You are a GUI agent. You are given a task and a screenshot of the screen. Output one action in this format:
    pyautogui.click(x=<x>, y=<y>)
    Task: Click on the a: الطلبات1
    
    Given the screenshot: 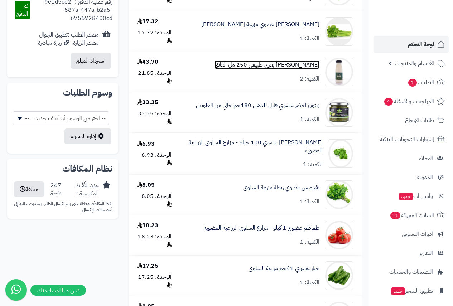 What is the action you would take?
    pyautogui.click(x=411, y=82)
    